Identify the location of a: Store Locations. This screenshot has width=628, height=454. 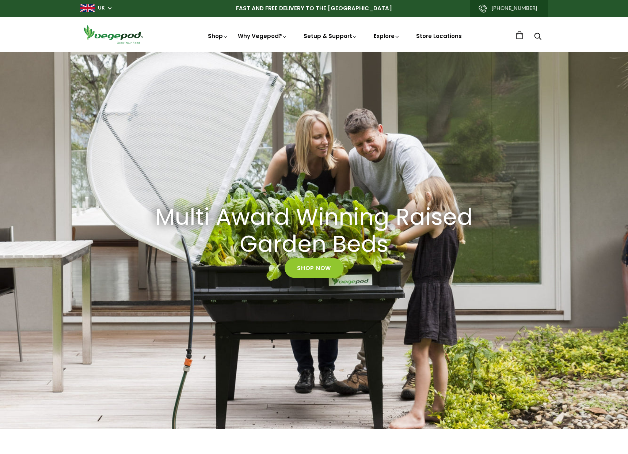
(439, 36).